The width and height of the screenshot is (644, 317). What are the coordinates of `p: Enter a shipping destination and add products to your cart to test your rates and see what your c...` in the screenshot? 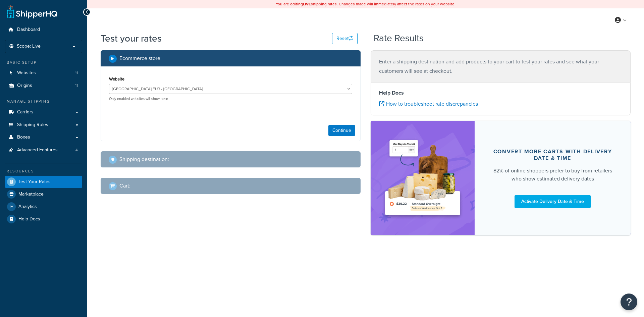 It's located at (500, 66).